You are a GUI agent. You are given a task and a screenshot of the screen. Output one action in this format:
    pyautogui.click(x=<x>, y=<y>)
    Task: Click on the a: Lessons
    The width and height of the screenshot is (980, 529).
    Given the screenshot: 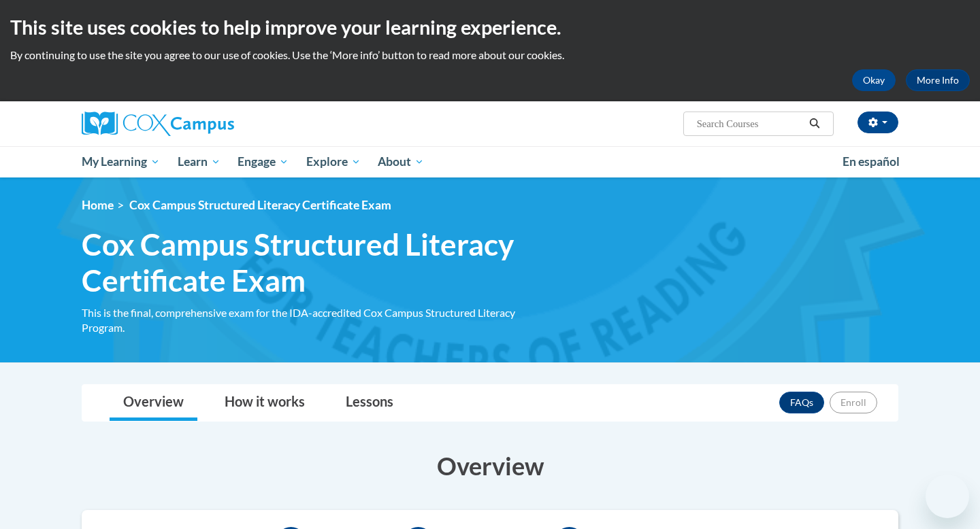 What is the action you would take?
    pyautogui.click(x=370, y=402)
    